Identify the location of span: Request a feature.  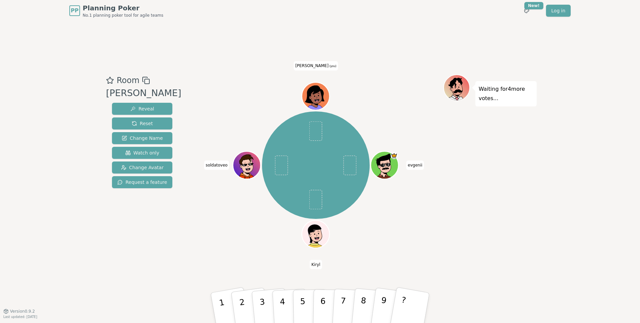
(142, 182).